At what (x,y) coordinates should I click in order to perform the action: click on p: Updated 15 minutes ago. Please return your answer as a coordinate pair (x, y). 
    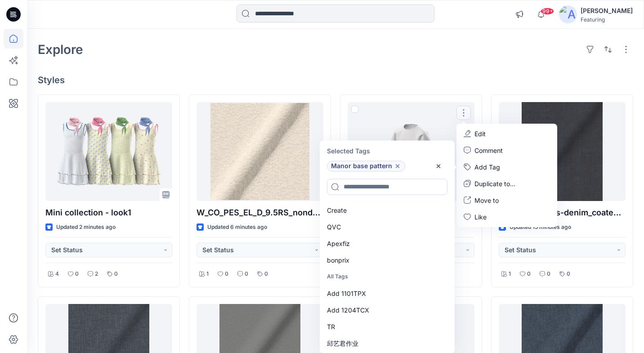
    Looking at the image, I should click on (540, 227).